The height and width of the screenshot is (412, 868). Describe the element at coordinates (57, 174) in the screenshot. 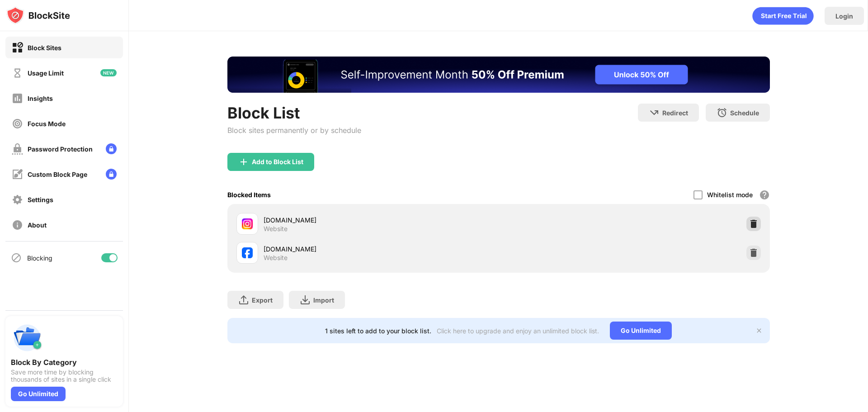

I see `div: Custom Block Page` at that location.